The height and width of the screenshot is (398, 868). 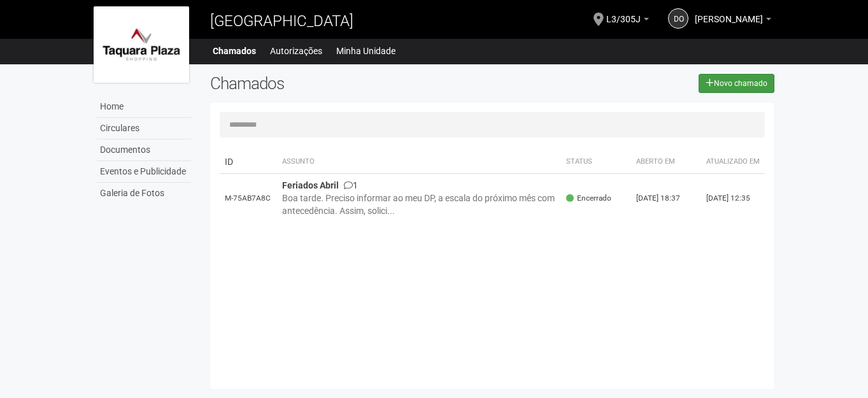 I want to click on span: Daiana Oliveira Pedreira, so click(x=728, y=13).